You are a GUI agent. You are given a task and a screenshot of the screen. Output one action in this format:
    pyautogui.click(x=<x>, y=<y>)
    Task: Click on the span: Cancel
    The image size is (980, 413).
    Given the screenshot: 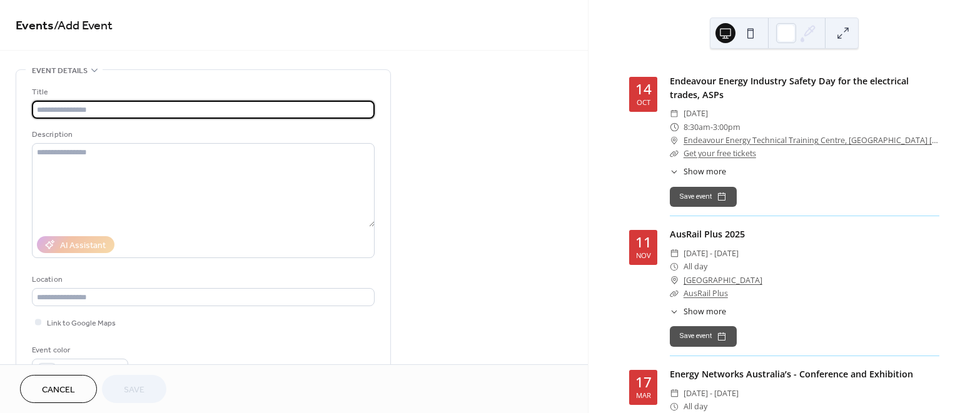 What is the action you would take?
    pyautogui.click(x=58, y=390)
    